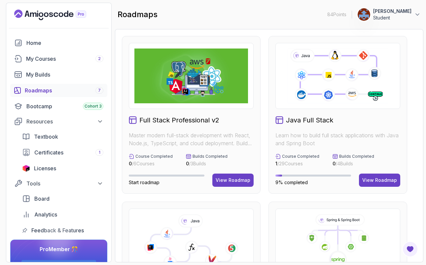 Image resolution: width=426 pixels, height=265 pixels. I want to click on a: courses, so click(59, 59).